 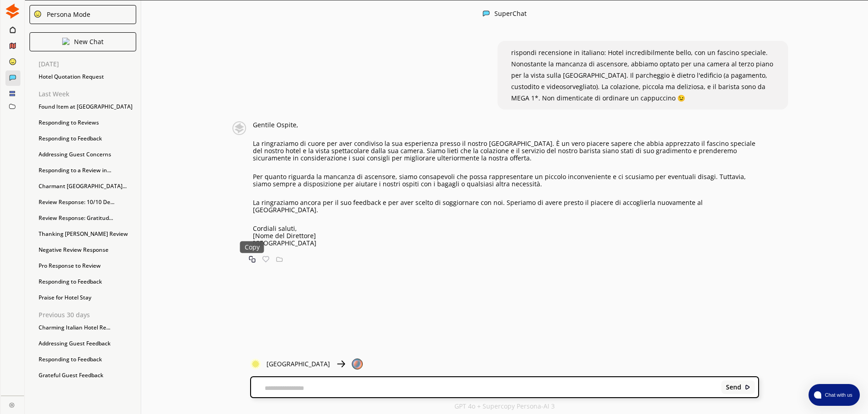 I want to click on span: rispondi recensione in italiano: Hotel incredibilmente bello, con un fascino speciale. Nonostante..., so click(x=642, y=75).